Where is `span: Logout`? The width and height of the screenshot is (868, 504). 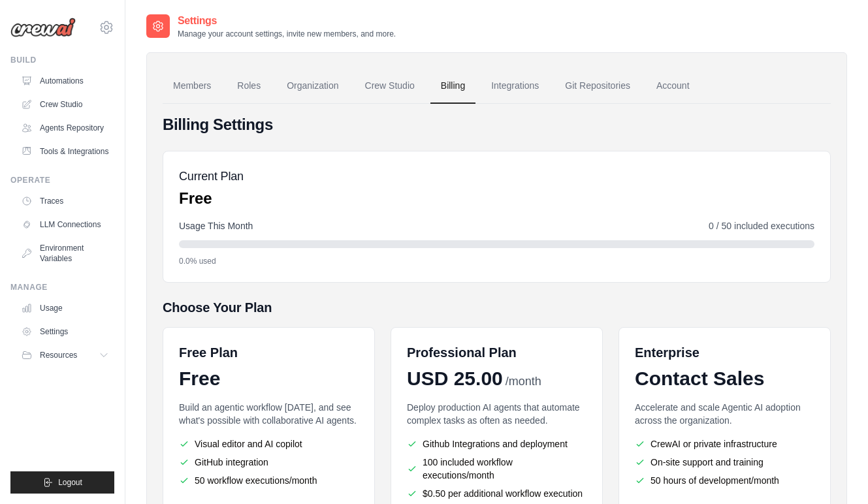
span: Logout is located at coordinates (70, 483).